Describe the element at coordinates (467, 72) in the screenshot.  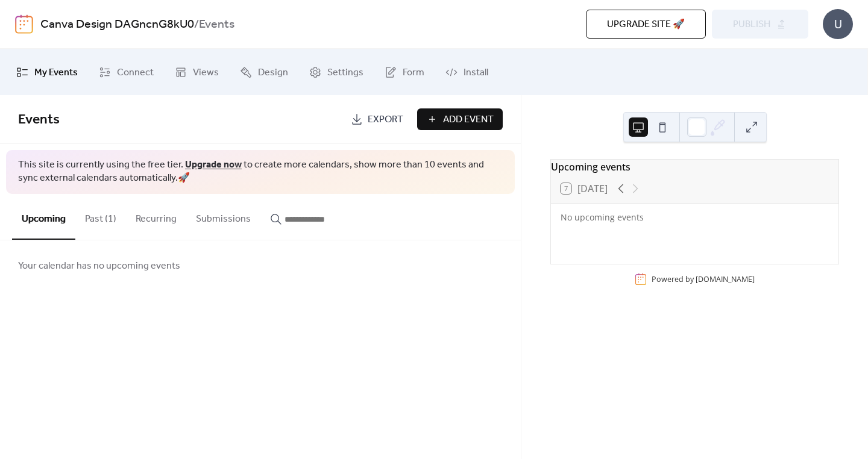
I see `a: Install` at that location.